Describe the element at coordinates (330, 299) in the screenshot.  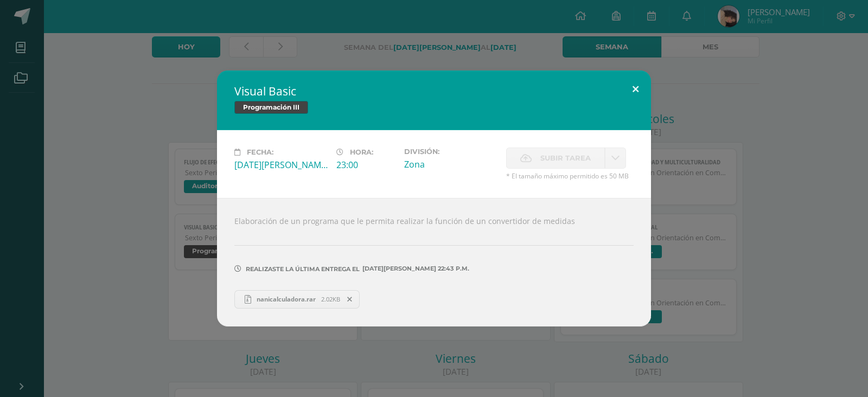
I see `span: 2.02KB` at that location.